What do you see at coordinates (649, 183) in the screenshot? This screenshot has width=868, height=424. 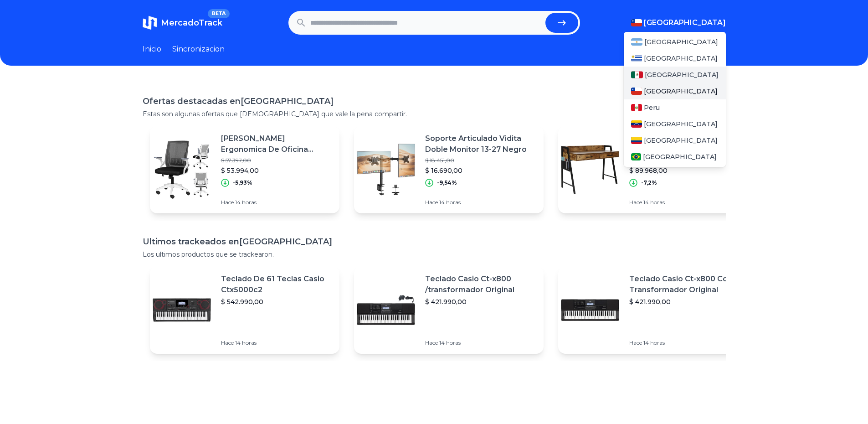 I see `p: -7,2%` at bounding box center [649, 183].